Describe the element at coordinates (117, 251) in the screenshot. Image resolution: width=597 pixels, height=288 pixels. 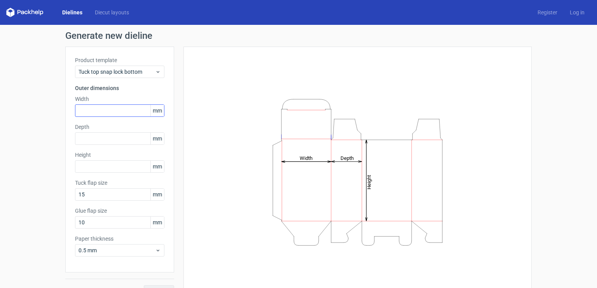
I see `span: 0.5 mm` at that location.